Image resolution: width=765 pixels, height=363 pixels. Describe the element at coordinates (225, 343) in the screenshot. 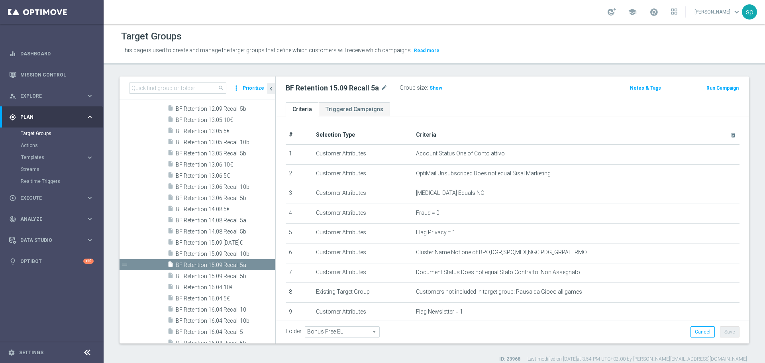

I see `span: BF Retention 16.04 Recall 5b` at that location.